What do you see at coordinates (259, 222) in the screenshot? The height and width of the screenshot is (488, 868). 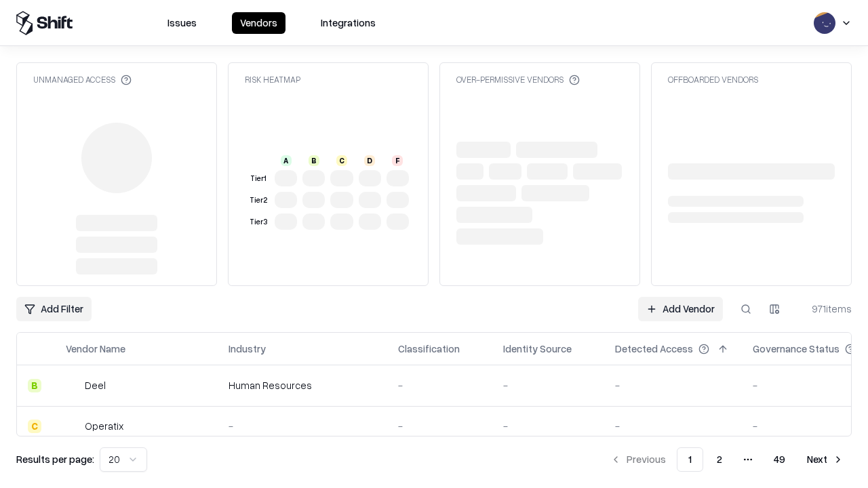 I see `div: Tier 3` at bounding box center [259, 222].